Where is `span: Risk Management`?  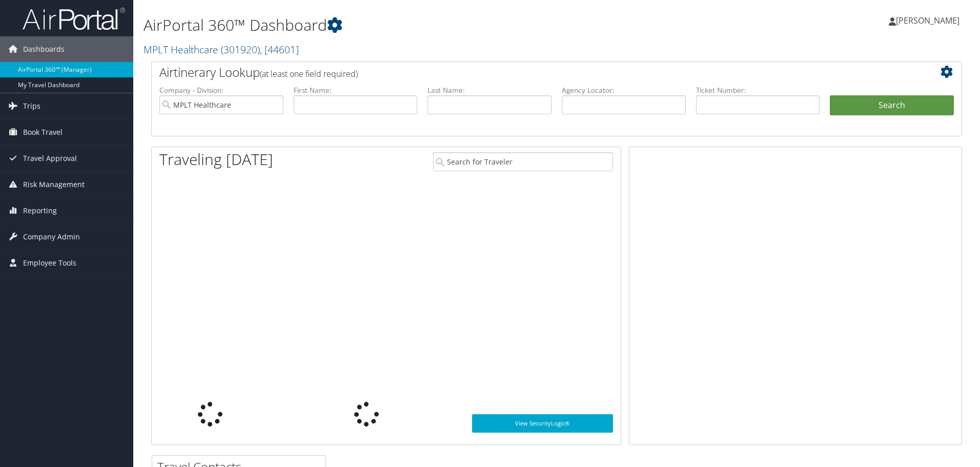
span: Risk Management is located at coordinates (54, 184).